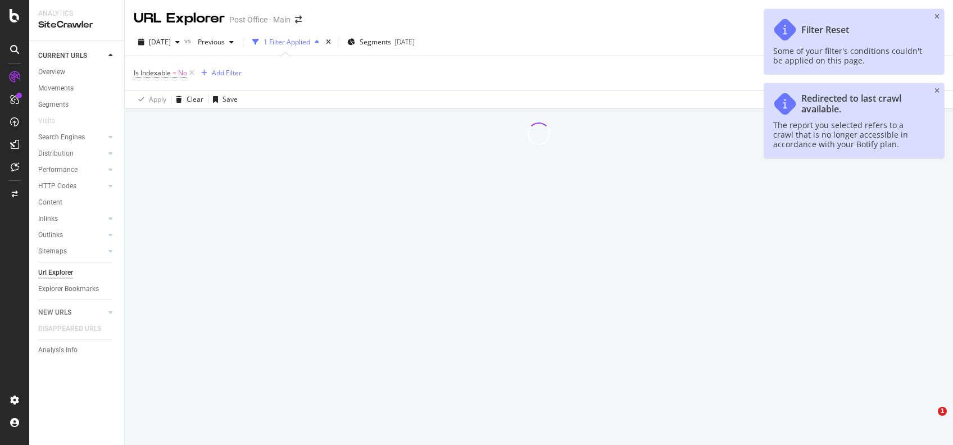 This screenshot has height=445, width=953. What do you see at coordinates (57, 186) in the screenshot?
I see `div: HTTP Codes` at bounding box center [57, 186].